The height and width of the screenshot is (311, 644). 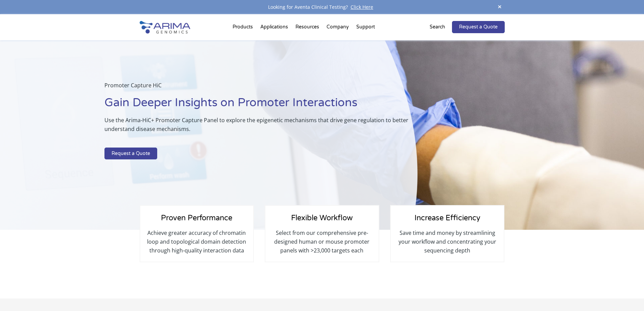 I want to click on p: Search, so click(x=438, y=27).